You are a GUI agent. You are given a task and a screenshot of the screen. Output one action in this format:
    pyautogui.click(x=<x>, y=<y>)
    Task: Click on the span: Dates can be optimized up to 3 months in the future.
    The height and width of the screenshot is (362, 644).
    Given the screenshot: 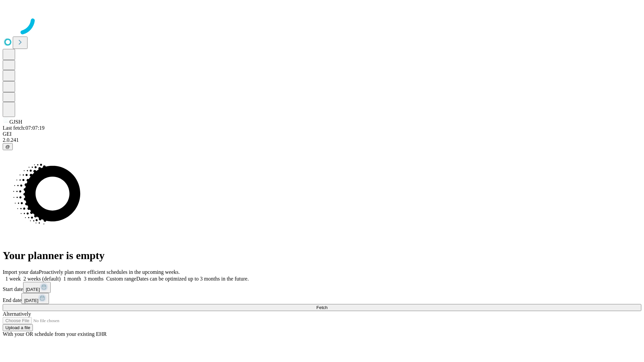 What is the action you would take?
    pyautogui.click(x=192, y=279)
    